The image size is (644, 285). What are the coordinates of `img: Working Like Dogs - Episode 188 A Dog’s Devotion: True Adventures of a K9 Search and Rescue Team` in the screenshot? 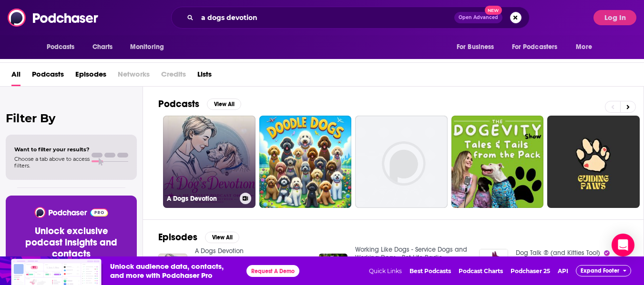 It's located at (333, 268).